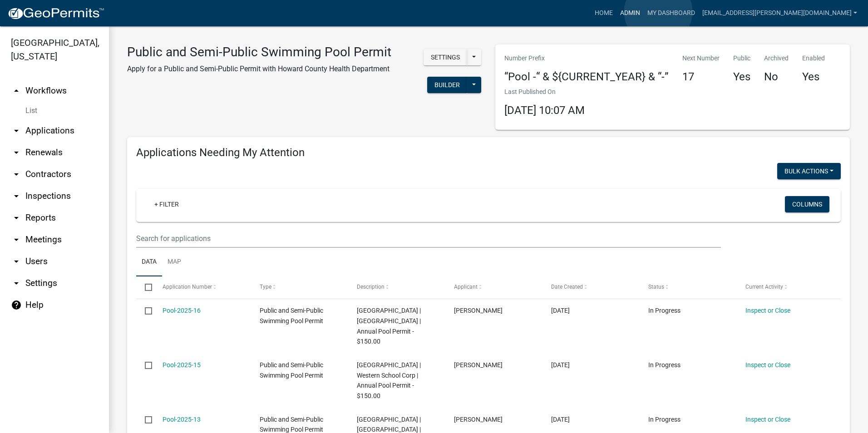 The height and width of the screenshot is (433, 868). Describe the element at coordinates (567, 287) in the screenshot. I see `span: Date Created` at that location.